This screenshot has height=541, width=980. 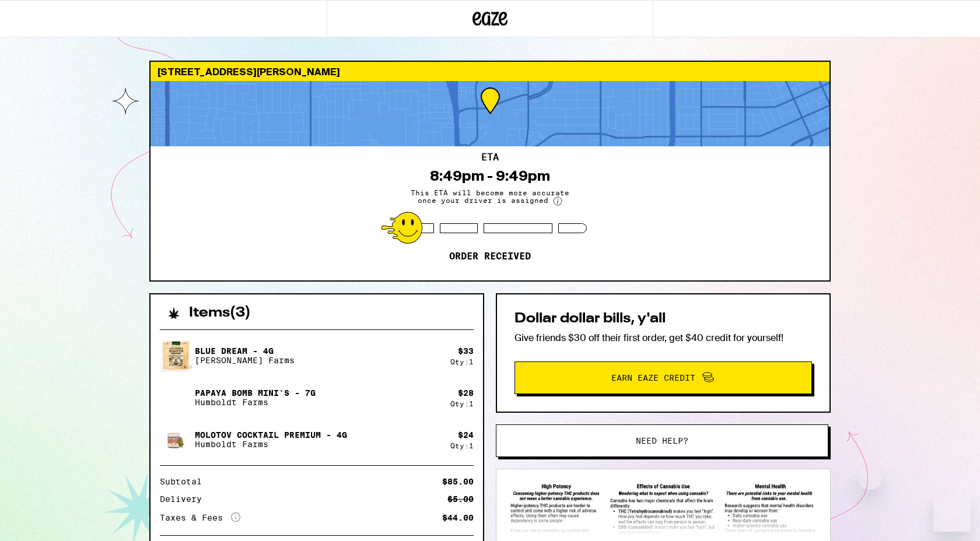 I want to click on div: $85.00, so click(x=458, y=482).